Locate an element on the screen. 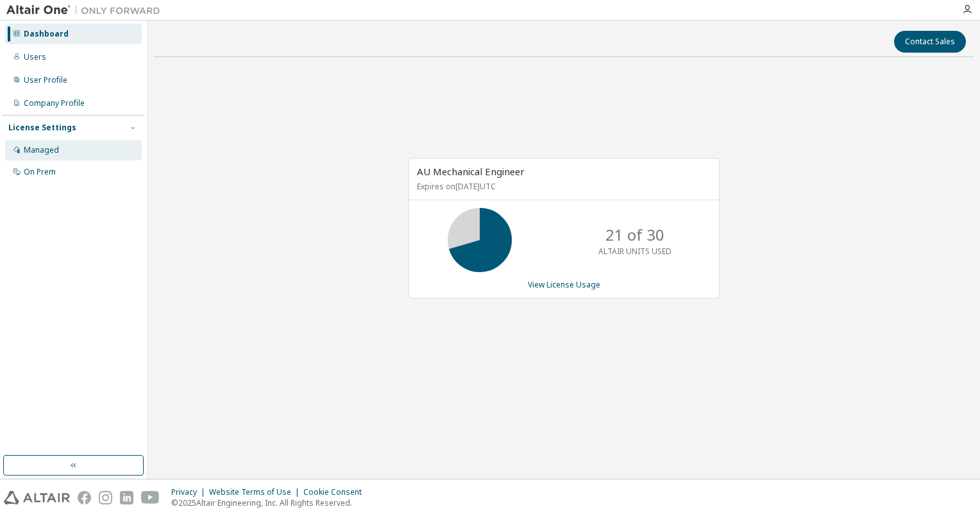 The width and height of the screenshot is (980, 516). div: License Settings is located at coordinates (42, 127).